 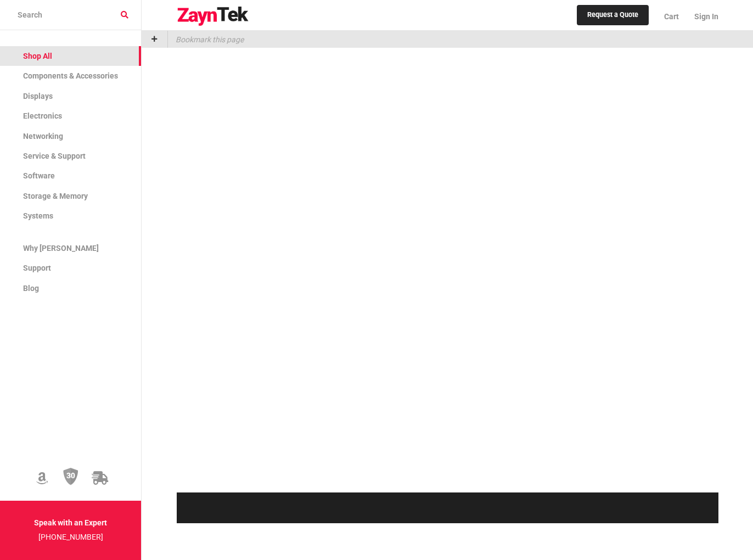 I want to click on span: Networking, so click(x=43, y=136).